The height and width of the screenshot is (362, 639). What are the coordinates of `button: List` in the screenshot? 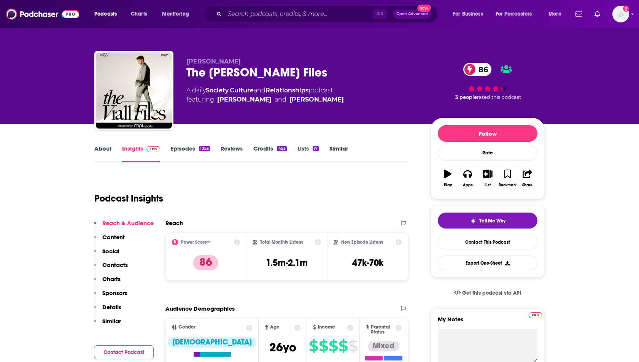 It's located at (487, 178).